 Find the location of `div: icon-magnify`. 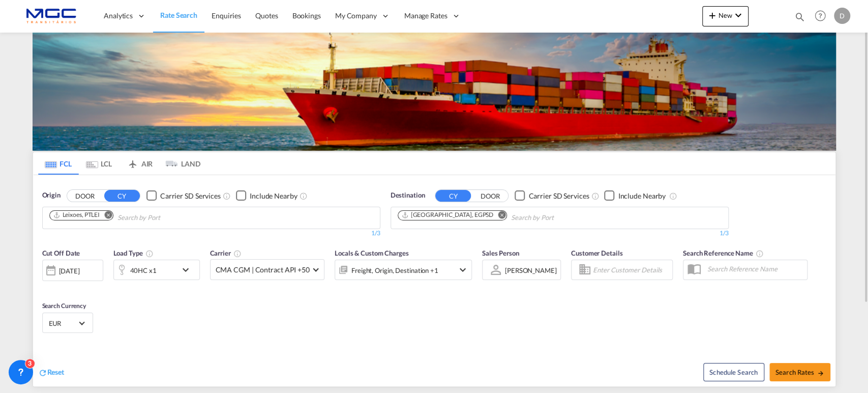

div: icon-magnify is located at coordinates (800, 19).